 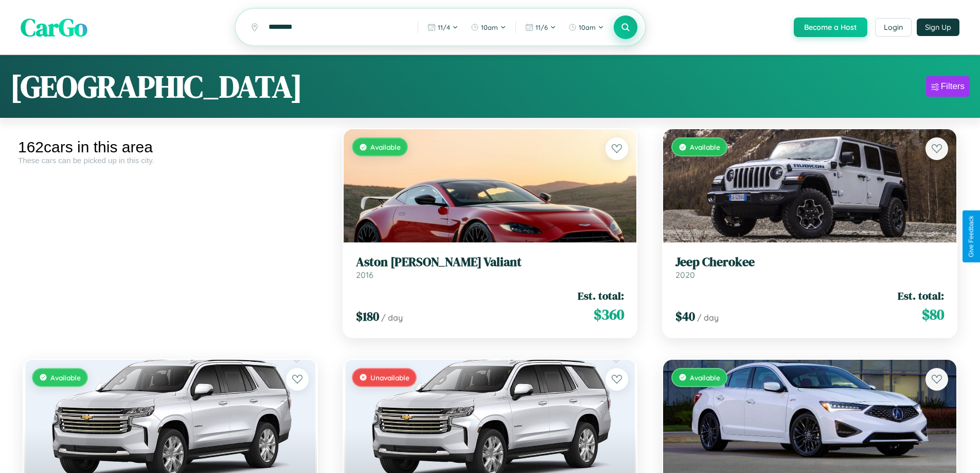 What do you see at coordinates (367, 316) in the screenshot?
I see `span: $ 180` at bounding box center [367, 316].